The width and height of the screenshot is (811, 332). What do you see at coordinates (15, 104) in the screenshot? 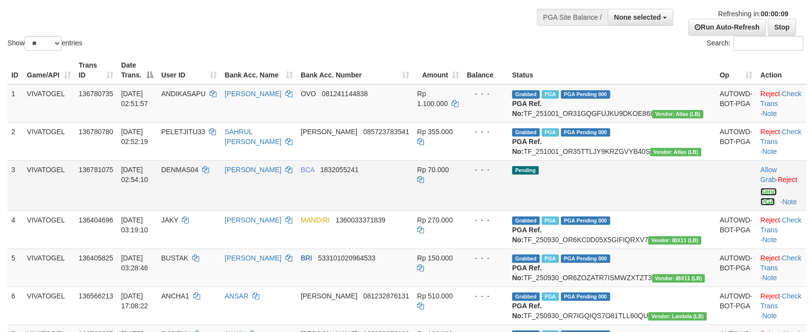
I see `td: 1` at bounding box center [15, 104].